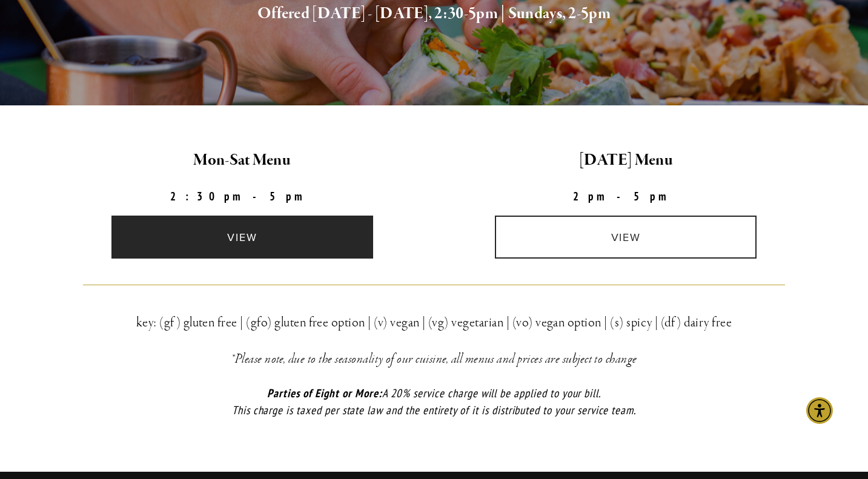 This screenshot has width=868, height=479. What do you see at coordinates (325, 393) in the screenshot?
I see `em: Parties of Eight or More:` at bounding box center [325, 393].